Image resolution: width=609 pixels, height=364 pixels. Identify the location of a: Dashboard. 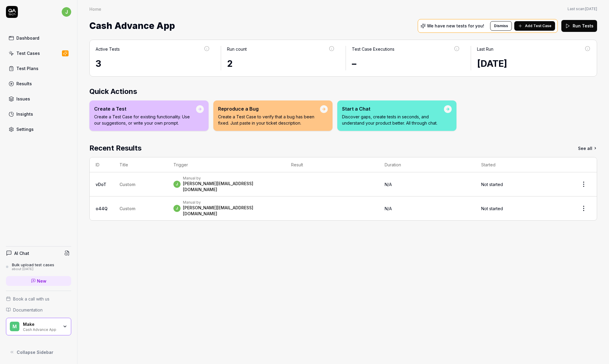
(39, 38).